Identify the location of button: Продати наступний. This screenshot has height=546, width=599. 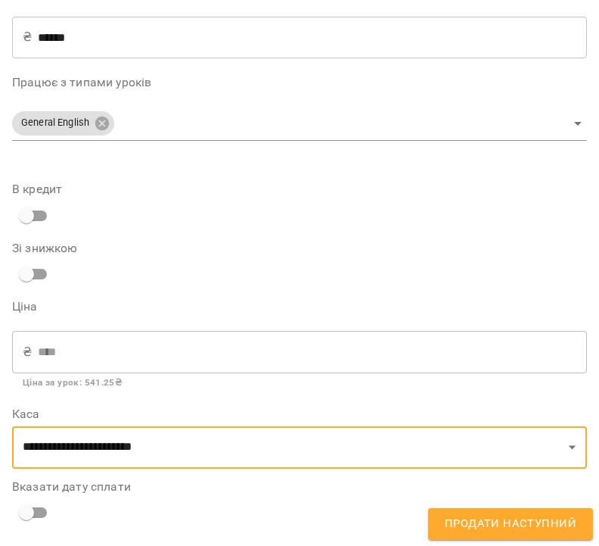
(511, 524).